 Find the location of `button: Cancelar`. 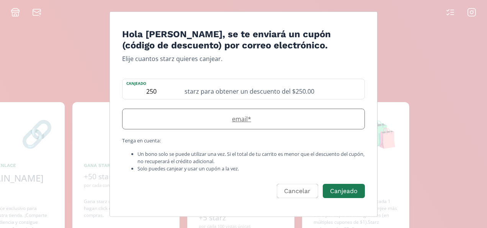

button: Cancelar is located at coordinates (297, 191).